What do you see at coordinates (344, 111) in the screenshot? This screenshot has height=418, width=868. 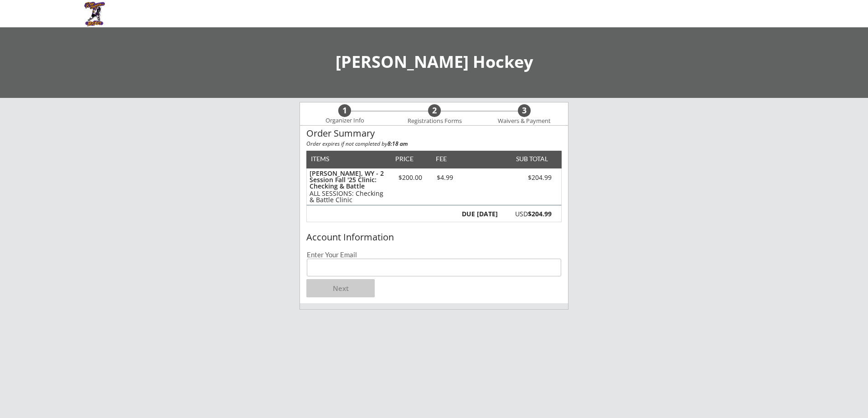 I see `div: 1` at bounding box center [344, 111].